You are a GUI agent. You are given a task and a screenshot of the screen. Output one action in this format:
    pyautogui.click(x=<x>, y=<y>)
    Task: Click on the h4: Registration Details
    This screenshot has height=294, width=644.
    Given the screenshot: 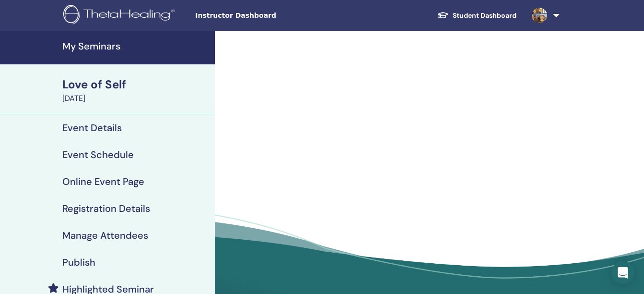 What is the action you would take?
    pyautogui.click(x=106, y=208)
    